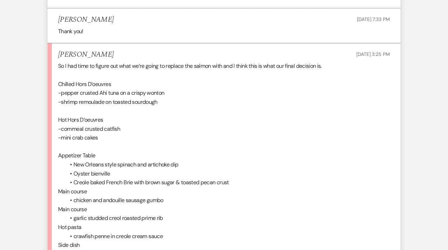  What do you see at coordinates (227, 165) in the screenshot?
I see `li: New Orleans style spinach and artichoke dip` at bounding box center [227, 165].